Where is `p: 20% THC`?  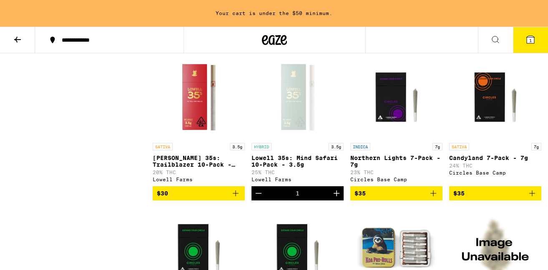 p: 20% THC is located at coordinates (198, 172).